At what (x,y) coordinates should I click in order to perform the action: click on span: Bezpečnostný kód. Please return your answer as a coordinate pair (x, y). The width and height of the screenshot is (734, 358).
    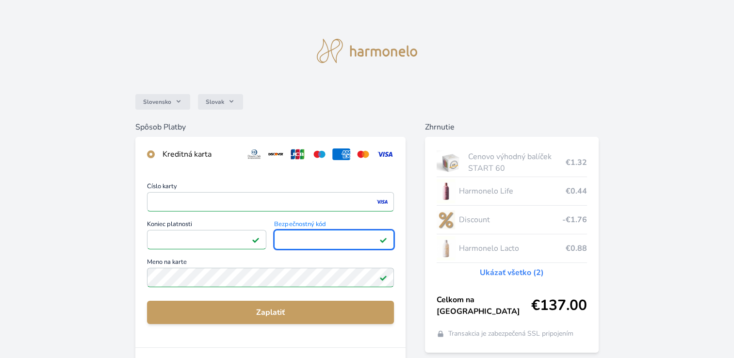
    Looking at the image, I should click on (334, 225).